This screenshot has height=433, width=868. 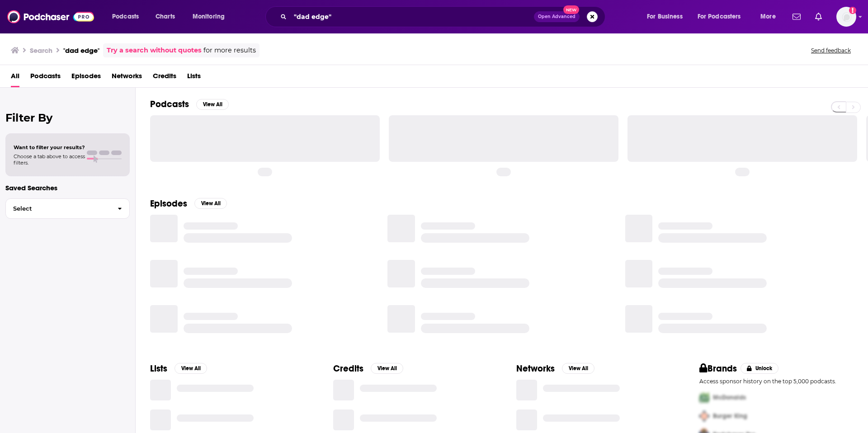 I want to click on span: Credits, so click(x=165, y=78).